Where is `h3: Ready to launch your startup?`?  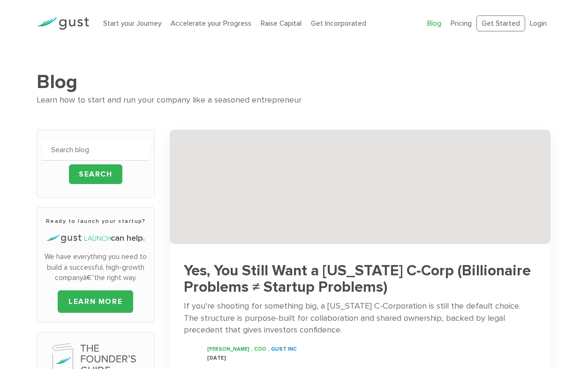 h3: Ready to launch your startup? is located at coordinates (96, 221).